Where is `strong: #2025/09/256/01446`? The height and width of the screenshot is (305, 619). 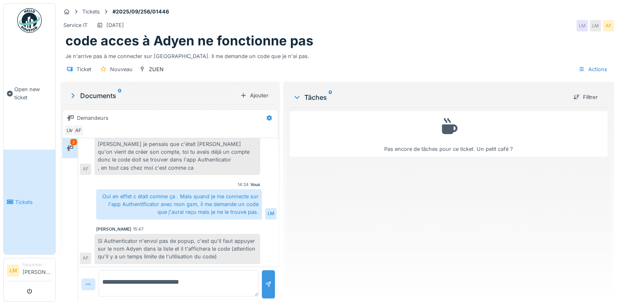 strong: #2025/09/256/01446 is located at coordinates (141, 11).